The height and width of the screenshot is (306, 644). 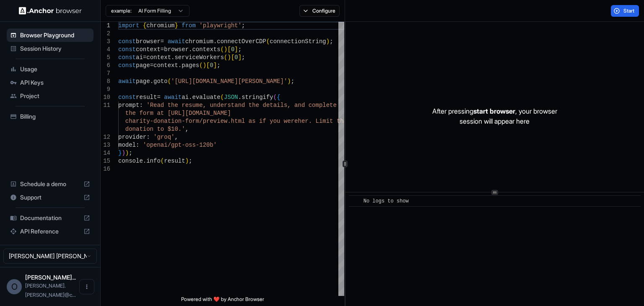 What do you see at coordinates (50, 217) in the screenshot?
I see `span: Documentation` at bounding box center [50, 217].